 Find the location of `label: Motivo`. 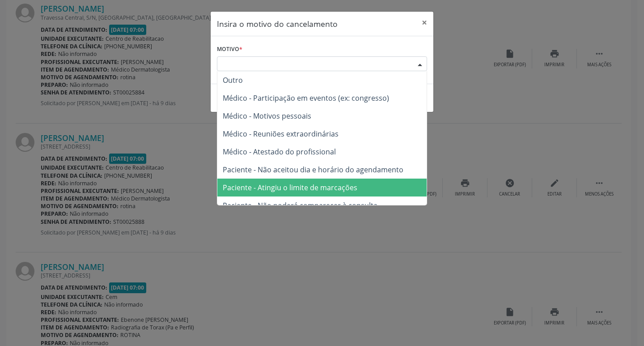

label: Motivo is located at coordinates (229, 49).